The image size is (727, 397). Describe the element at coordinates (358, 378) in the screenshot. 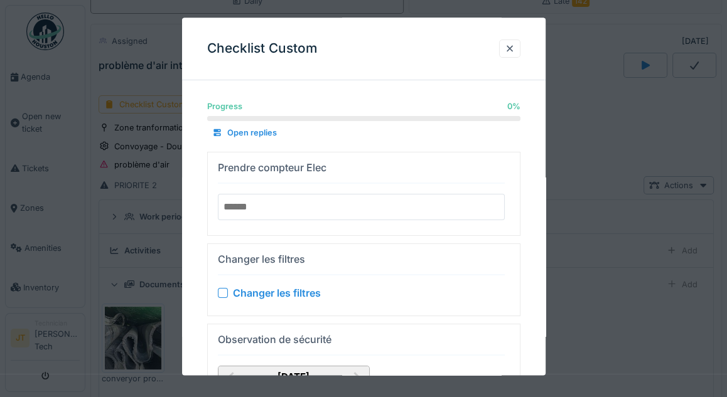

I see `button: Next Month` at that location.